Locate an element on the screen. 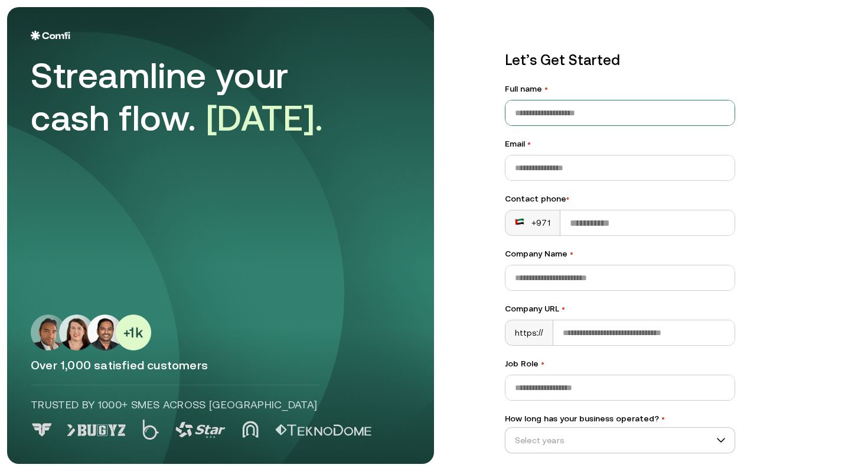  div: Streamline your cash flow. is located at coordinates (196, 97).